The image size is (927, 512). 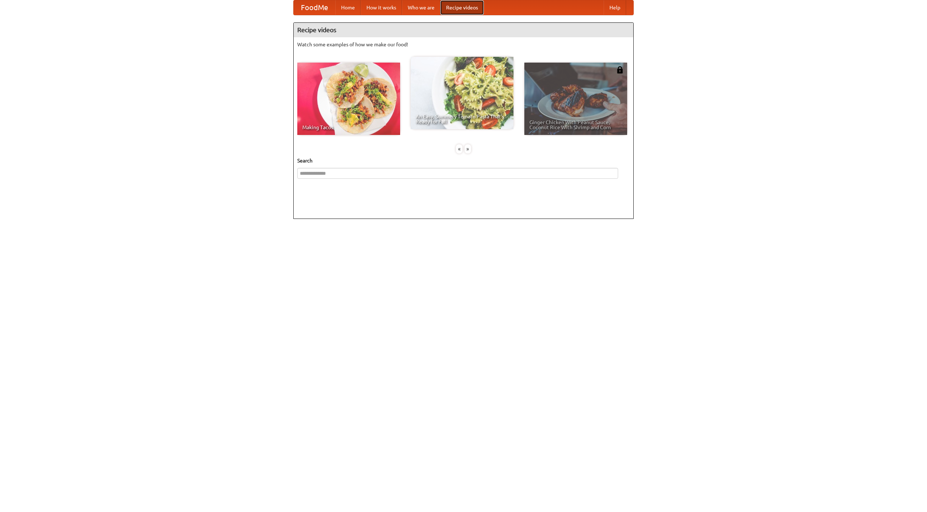 What do you see at coordinates (464, 45) in the screenshot?
I see `p: Watch some examples of how we make our food!` at bounding box center [464, 45].